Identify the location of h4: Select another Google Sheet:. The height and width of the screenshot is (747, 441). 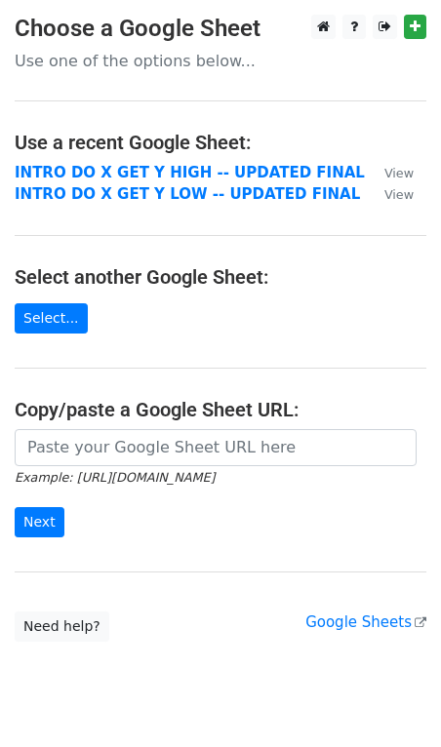
(220, 277).